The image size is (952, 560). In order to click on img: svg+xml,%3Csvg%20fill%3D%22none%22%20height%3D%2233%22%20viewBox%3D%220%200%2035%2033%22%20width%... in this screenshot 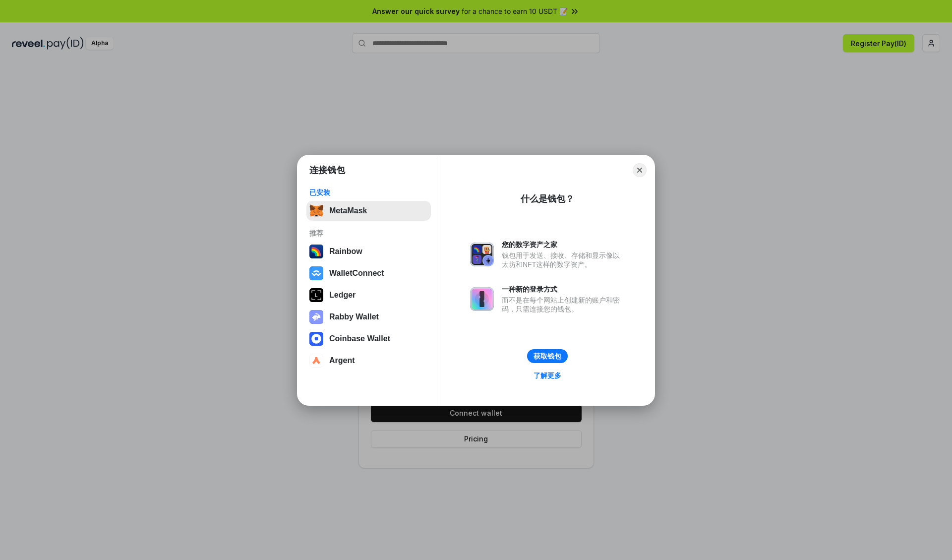, I will do `click(316, 211)`.